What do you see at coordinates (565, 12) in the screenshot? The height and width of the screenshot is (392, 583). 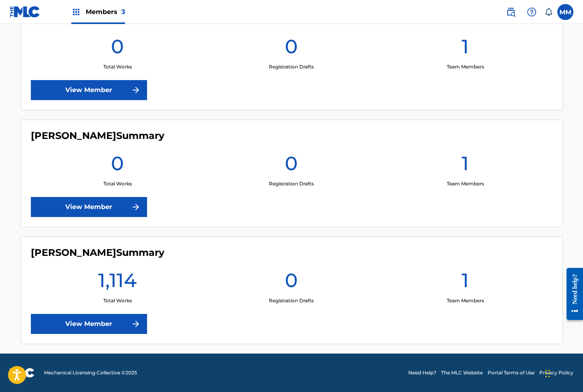 I see `div: User Menu` at bounding box center [565, 12].